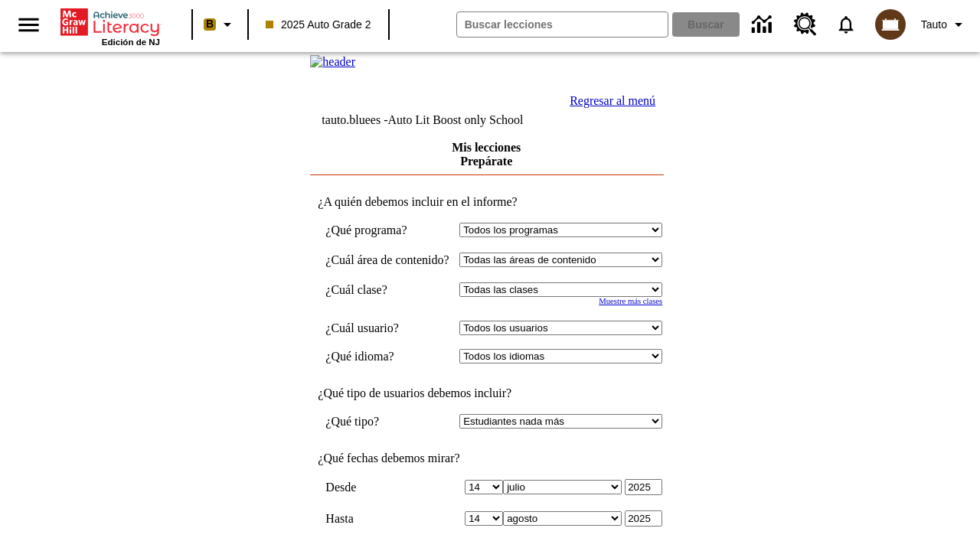  What do you see at coordinates (388, 328) in the screenshot?
I see `td: ¿Cuál usuario?` at bounding box center [388, 328].